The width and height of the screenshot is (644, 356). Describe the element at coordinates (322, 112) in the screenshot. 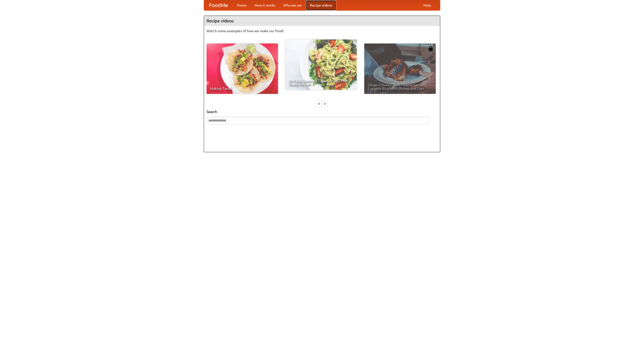

I see `h5: Search` at that location.